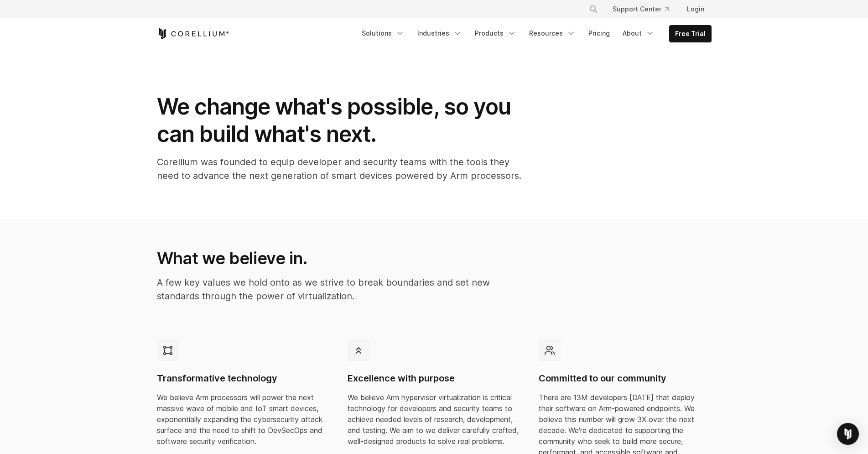  I want to click on a: Industries, so click(439, 34).